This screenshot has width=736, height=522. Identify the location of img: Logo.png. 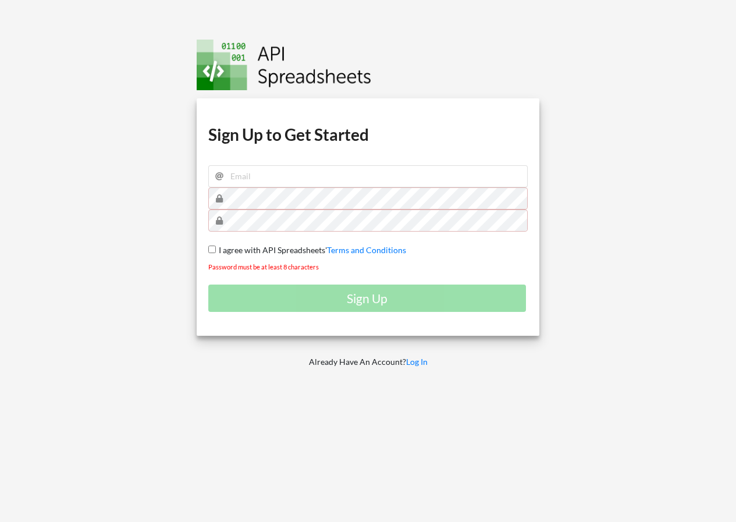
(284, 65).